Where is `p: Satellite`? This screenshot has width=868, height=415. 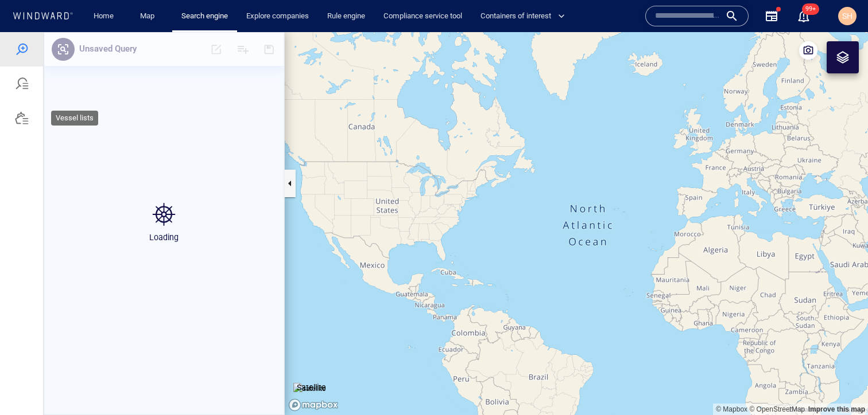 p: Satellite is located at coordinates (311, 356).